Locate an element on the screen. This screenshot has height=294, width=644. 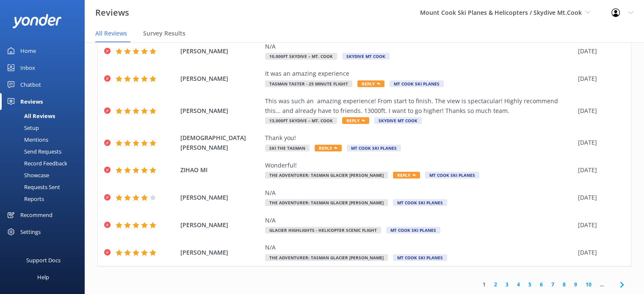
div: Mentions is located at coordinates (26, 140).